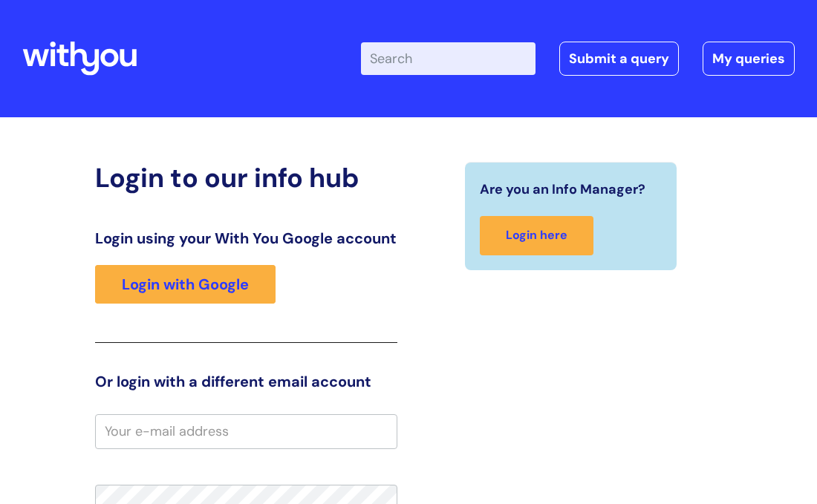 The width and height of the screenshot is (817, 504). Describe the element at coordinates (619, 59) in the screenshot. I see `a: Submit a query` at that location.